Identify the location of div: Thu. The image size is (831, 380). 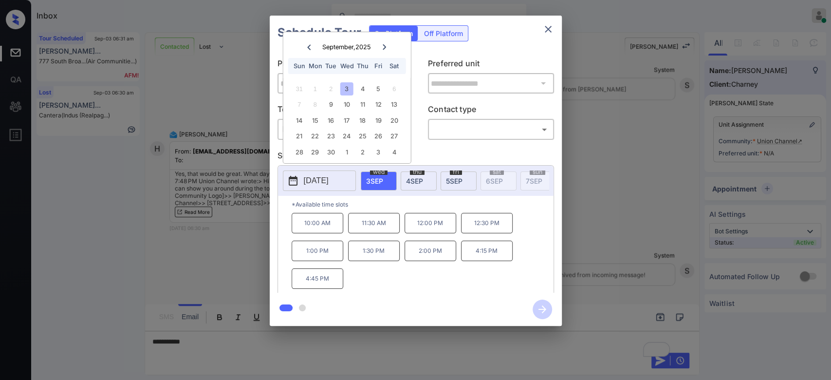
(362, 66).